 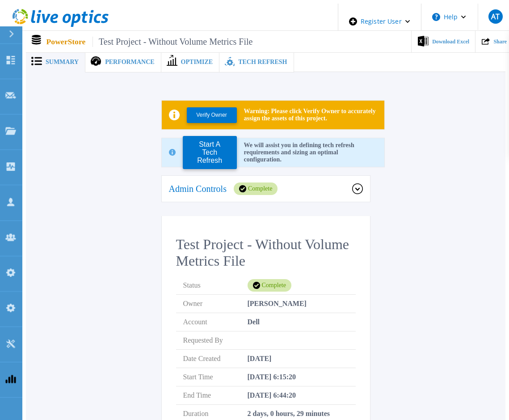 What do you see at coordinates (262, 62) in the screenshot?
I see `span: Tech Refresh` at bounding box center [262, 62].